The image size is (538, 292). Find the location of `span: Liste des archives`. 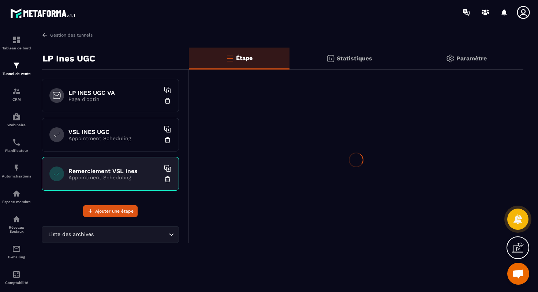

span: Liste des archives is located at coordinates (71, 235).